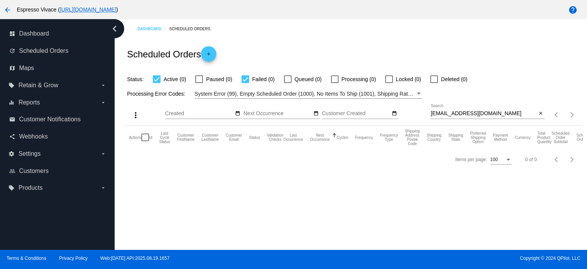 The image size is (587, 269). I want to click on span: Products, so click(30, 188).